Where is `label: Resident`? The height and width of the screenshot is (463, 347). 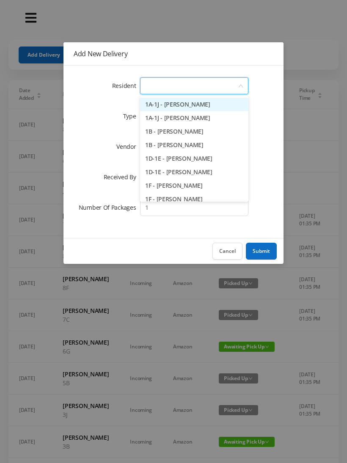 label: Resident is located at coordinates (126, 85).